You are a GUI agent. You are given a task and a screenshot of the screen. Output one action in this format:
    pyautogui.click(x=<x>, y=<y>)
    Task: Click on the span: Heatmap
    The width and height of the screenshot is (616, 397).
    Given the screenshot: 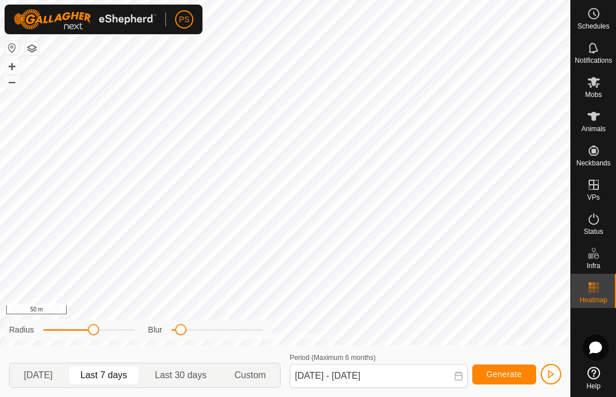 What is the action you would take?
    pyautogui.click(x=594, y=300)
    